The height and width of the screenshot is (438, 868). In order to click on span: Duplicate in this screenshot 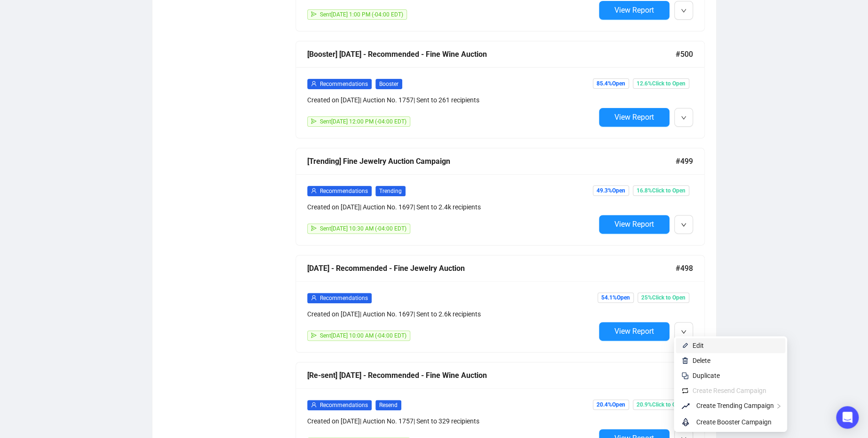, I will do `click(706, 376)`.